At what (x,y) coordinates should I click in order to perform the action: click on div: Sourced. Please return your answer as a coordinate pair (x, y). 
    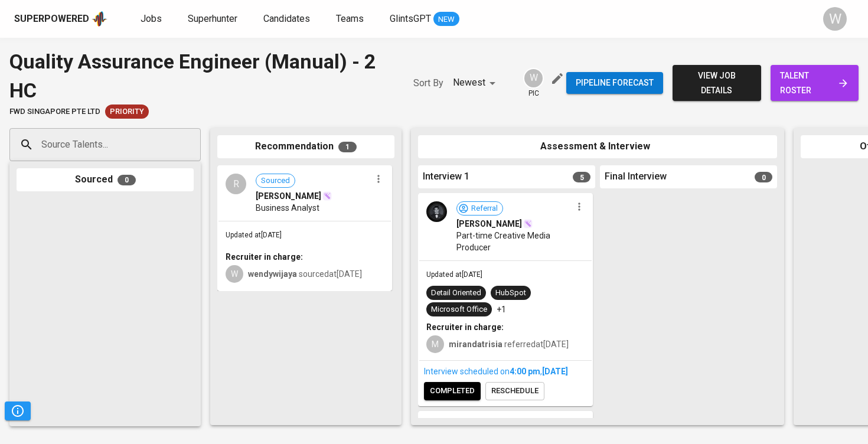
    Looking at the image, I should click on (105, 180).